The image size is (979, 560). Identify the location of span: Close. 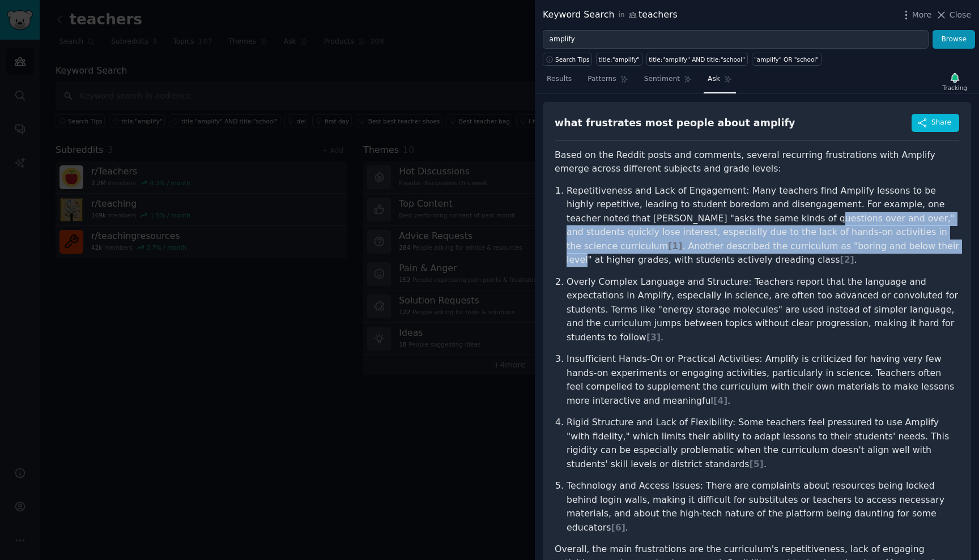
(960, 15).